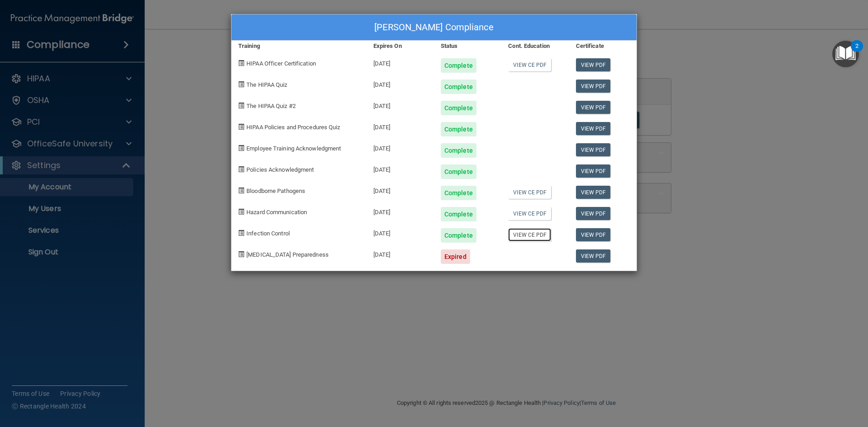 This screenshot has width=868, height=427. Describe the element at coordinates (857, 52) in the screenshot. I see `div: 2` at that location.